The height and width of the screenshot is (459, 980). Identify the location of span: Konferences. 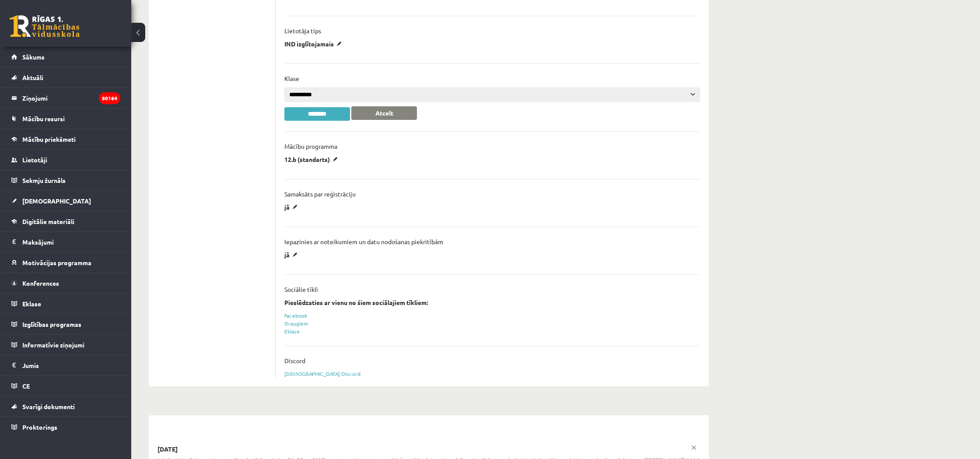
(41, 283).